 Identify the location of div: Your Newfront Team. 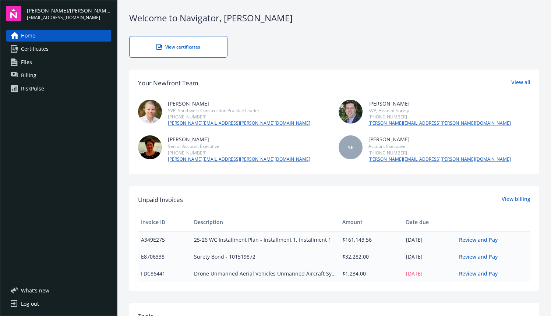
(168, 83).